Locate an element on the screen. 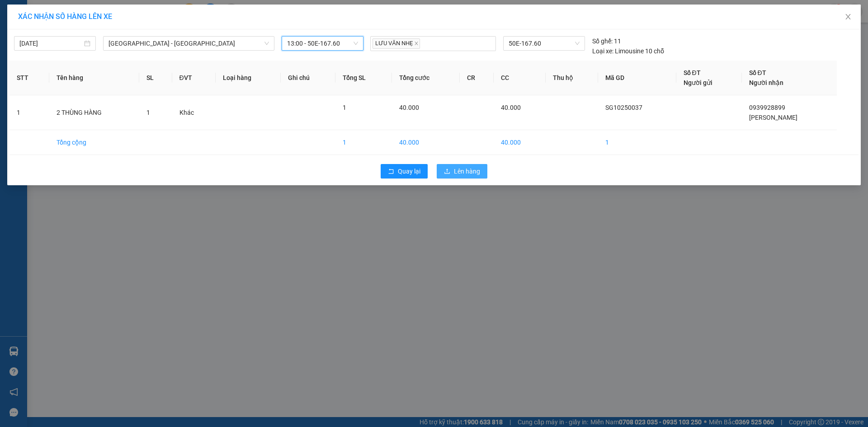 The height and width of the screenshot is (427, 868). span: SG10250037 is located at coordinates (624, 108).